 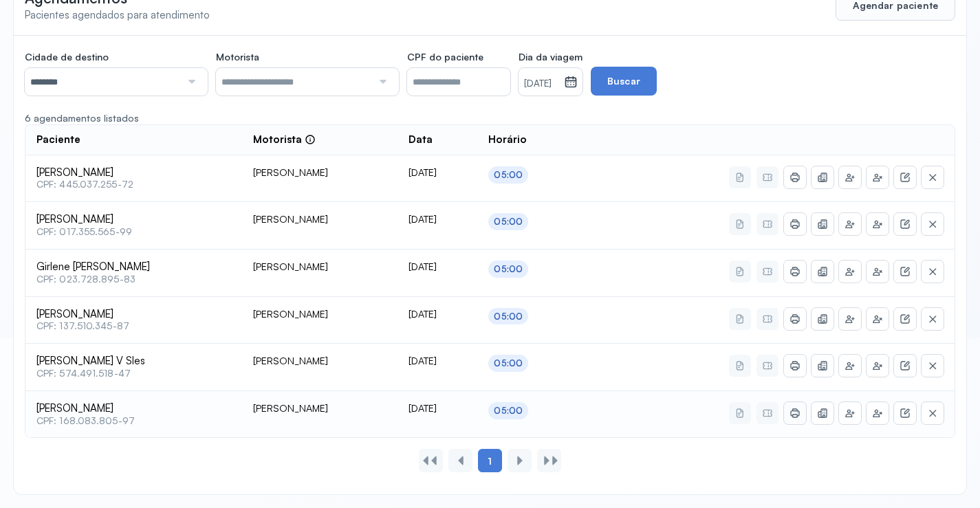 I want to click on span: CPF do paciente, so click(x=445, y=57).